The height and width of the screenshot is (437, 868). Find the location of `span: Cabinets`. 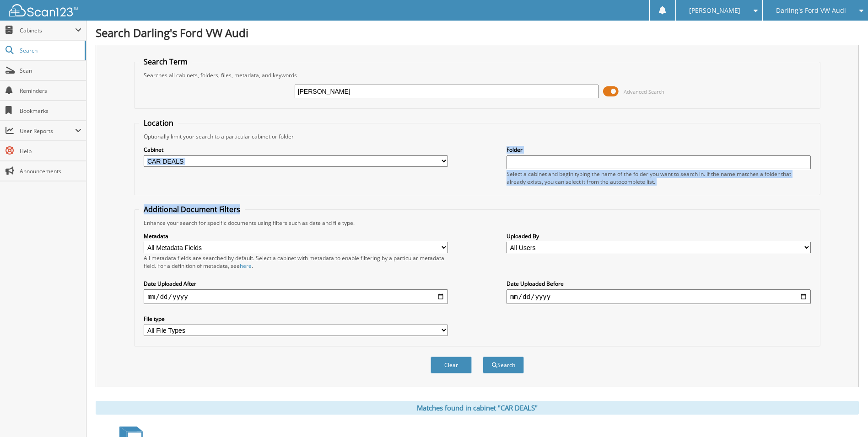

span: Cabinets is located at coordinates (47, 30).